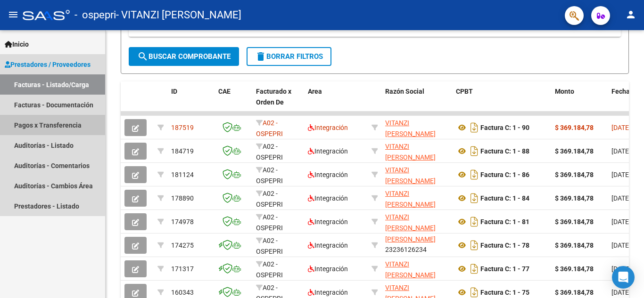 The height and width of the screenshot is (298, 644). Describe the element at coordinates (505, 198) in the screenshot. I see `strong: Factura C: 1 - 84` at that location.